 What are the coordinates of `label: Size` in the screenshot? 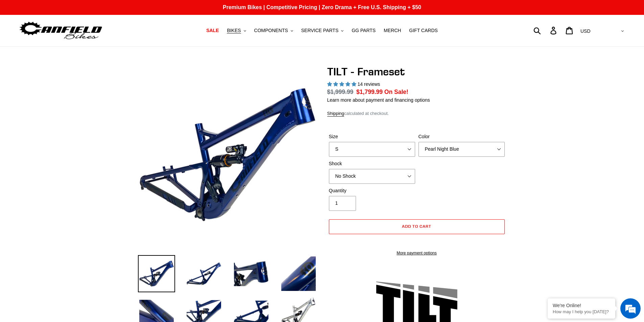 It's located at (372, 136).